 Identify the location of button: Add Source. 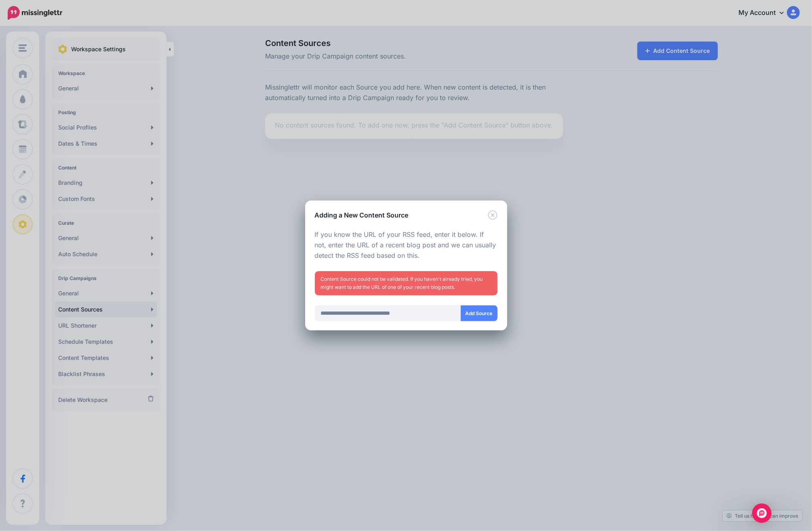
(479, 313).